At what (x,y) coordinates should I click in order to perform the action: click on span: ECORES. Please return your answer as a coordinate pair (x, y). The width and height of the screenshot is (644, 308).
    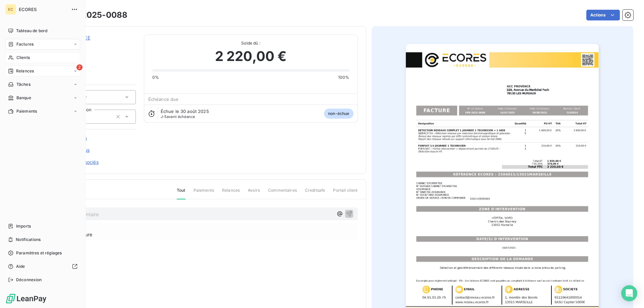
    Looking at the image, I should click on (43, 9).